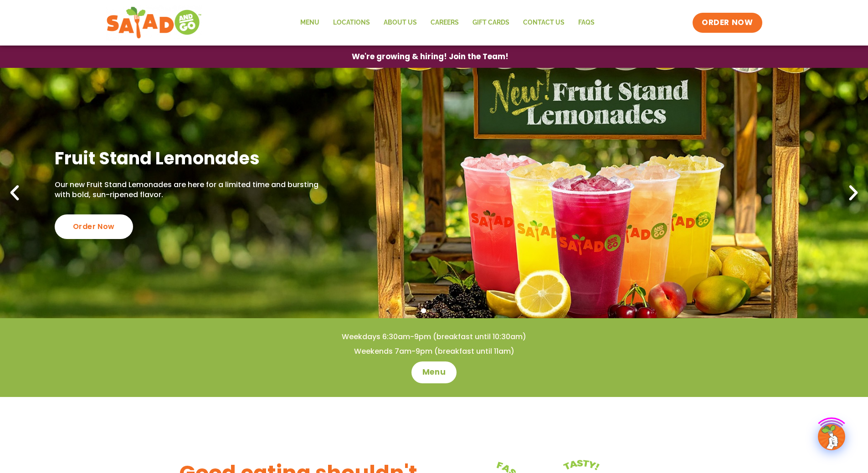 The image size is (868, 473). What do you see at coordinates (430, 57) in the screenshot?
I see `span: We're growing & hiring! Join the Team!` at bounding box center [430, 57].